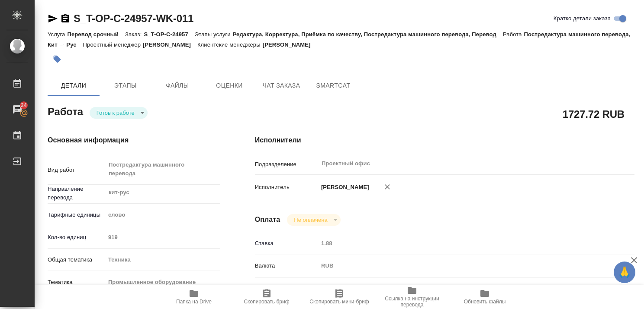 The width and height of the screenshot is (644, 309). Describe the element at coordinates (339, 302) in the screenshot. I see `span: Скопировать мини-бриф` at that location.